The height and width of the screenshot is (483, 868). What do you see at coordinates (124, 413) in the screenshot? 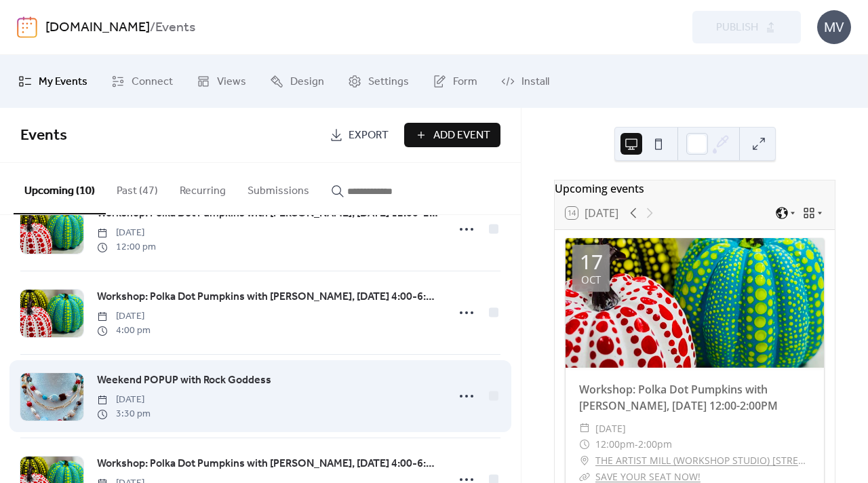
I see `span: 3:30 pm` at bounding box center [124, 413].